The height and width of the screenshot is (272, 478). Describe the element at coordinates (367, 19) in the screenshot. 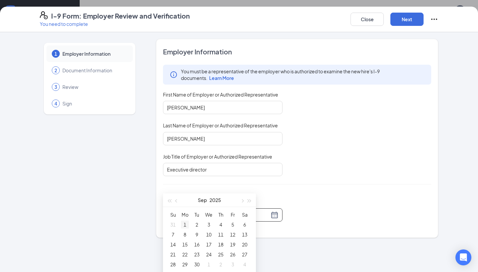

I see `button: Close` at that location.